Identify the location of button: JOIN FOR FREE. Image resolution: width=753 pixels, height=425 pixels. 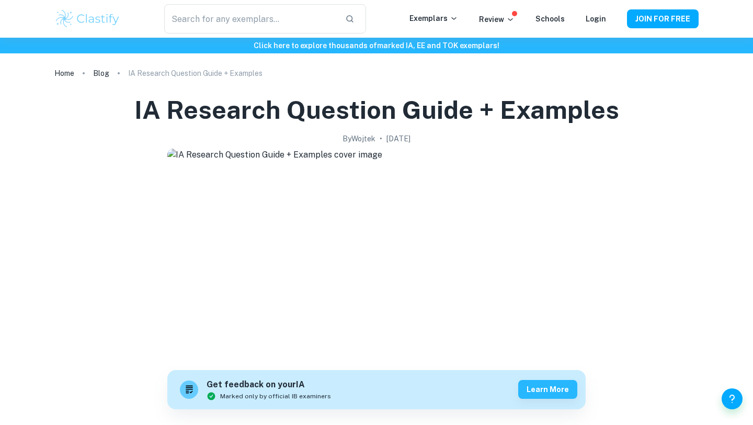
(663, 19).